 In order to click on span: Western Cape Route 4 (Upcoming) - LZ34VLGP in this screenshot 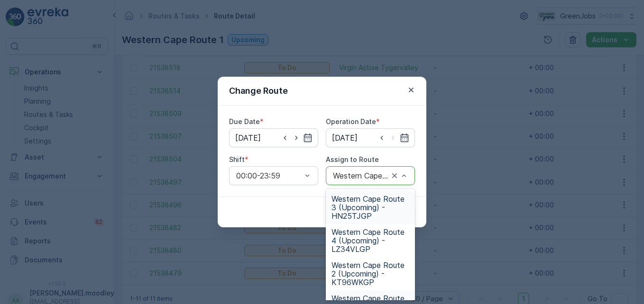, I will do `click(371, 241)`.